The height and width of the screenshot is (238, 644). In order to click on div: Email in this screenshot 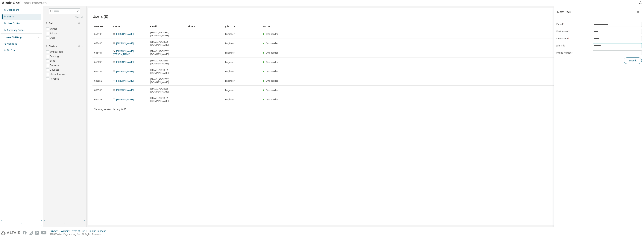, I will do `click(167, 27)`.